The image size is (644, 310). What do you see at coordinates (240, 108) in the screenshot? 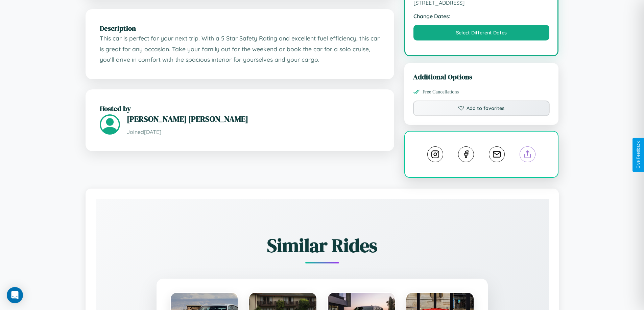
I see `h2: Hosted by` at bounding box center [240, 108].